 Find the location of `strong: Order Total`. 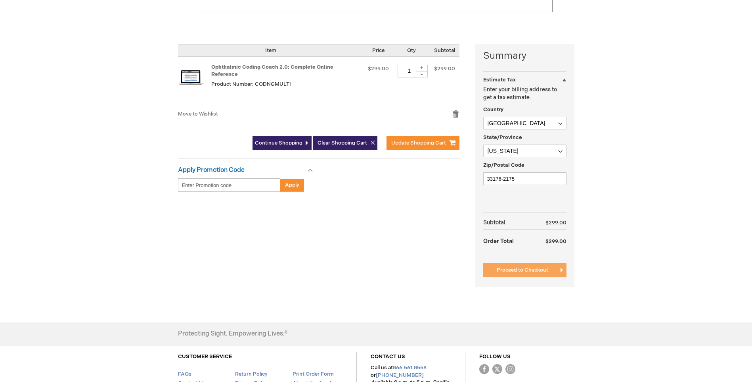

strong: Order Total is located at coordinates (499, 240).